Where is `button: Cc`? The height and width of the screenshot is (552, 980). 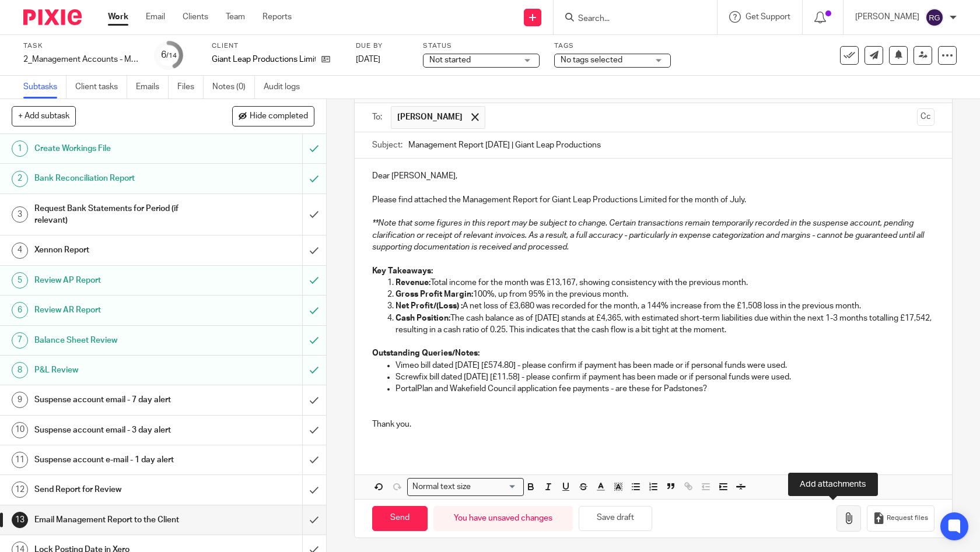
button: Cc is located at coordinates (926, 117).